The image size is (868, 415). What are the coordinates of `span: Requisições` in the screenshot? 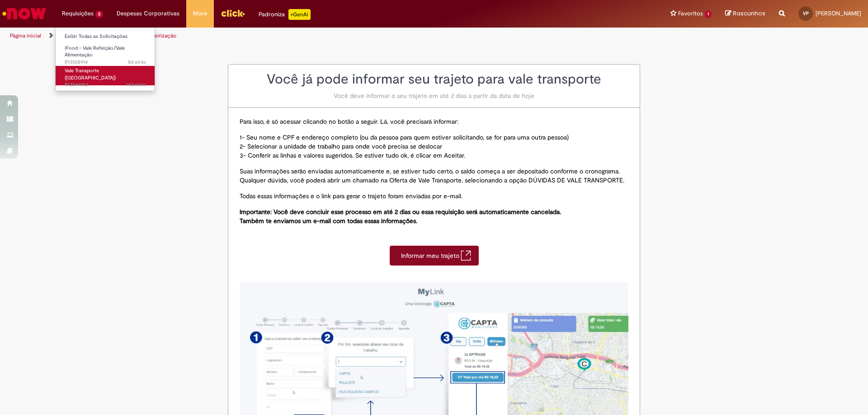 It's located at (78, 13).